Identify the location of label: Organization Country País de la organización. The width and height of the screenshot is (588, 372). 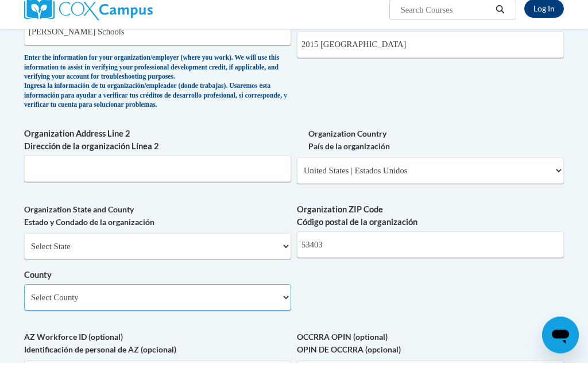
(430, 150).